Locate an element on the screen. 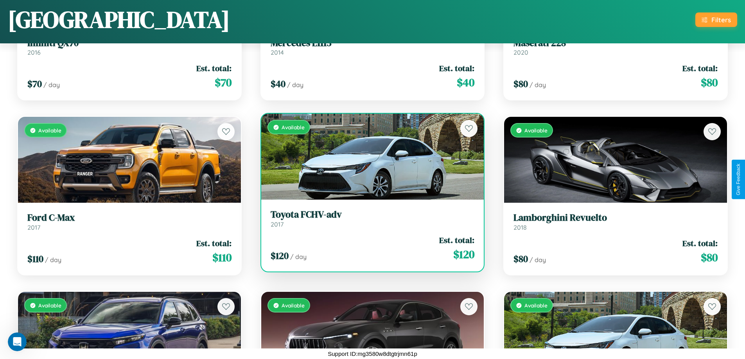 The width and height of the screenshot is (745, 359). span: 2020 is located at coordinates (521, 52).